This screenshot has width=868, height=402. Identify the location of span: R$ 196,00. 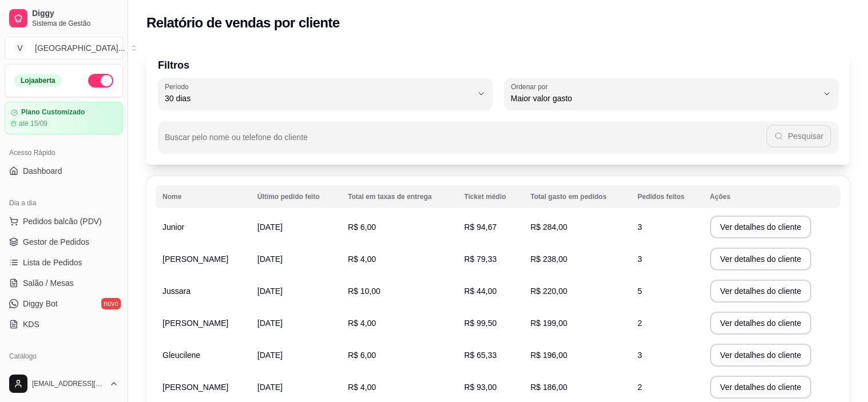
(549, 355).